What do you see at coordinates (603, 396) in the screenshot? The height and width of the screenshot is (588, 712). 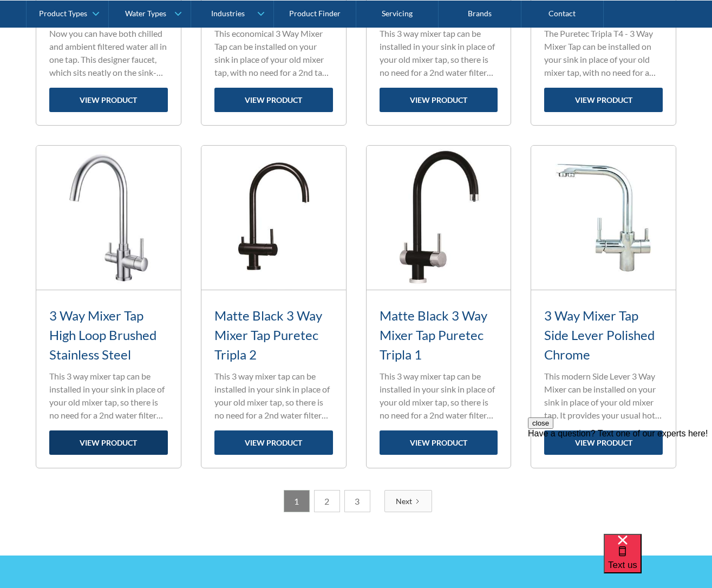 I see `p: This modern Side Lever 3 Way Mixer can be installed on your sink in place of your old mixer tap. ...` at bounding box center [603, 396].